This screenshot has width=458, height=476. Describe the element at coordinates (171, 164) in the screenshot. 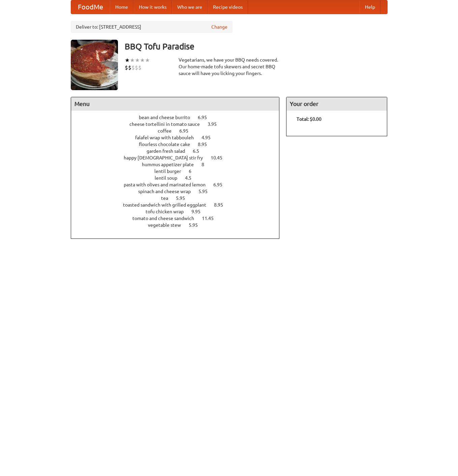

I see `span: hummus appetizer plate` at that location.